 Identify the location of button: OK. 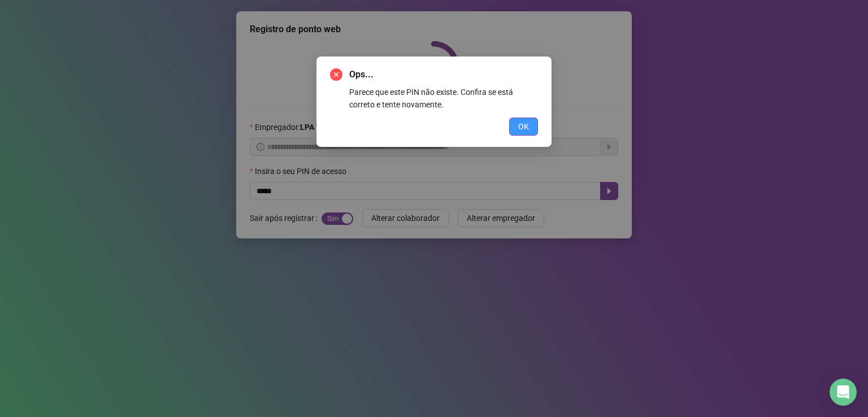
(523, 127).